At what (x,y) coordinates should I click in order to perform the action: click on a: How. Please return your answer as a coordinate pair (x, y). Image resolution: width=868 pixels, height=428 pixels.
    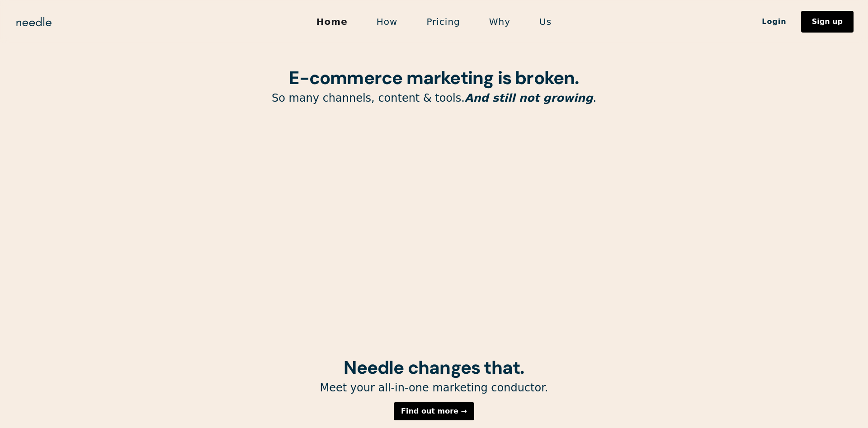
    Looking at the image, I should click on (387, 21).